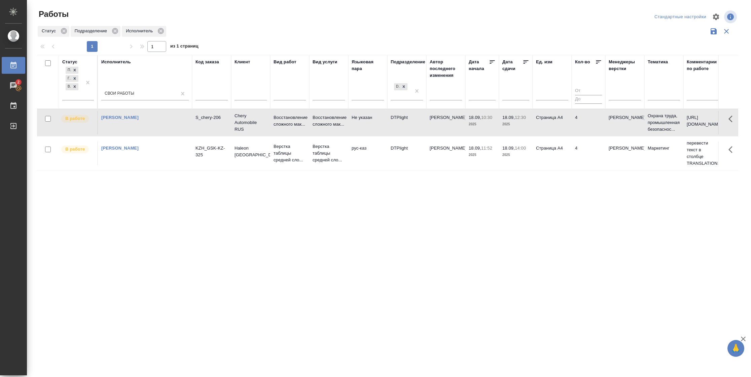 This screenshot has width=751, height=377. What do you see at coordinates (368, 65) in the screenshot?
I see `div: Языковая пара` at bounding box center [368, 65].